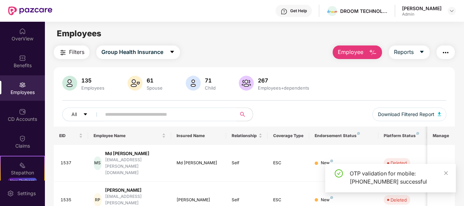 Image resolution: width=464 pixels, height=206 pixels. What do you see at coordinates (210, 81) in the screenshot?
I see `div: 71` at bounding box center [210, 81].